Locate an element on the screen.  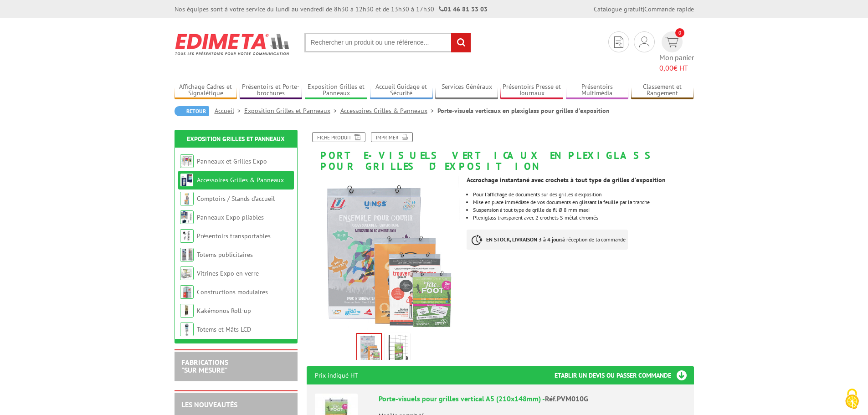
span: € HT is located at coordinates (677, 68).